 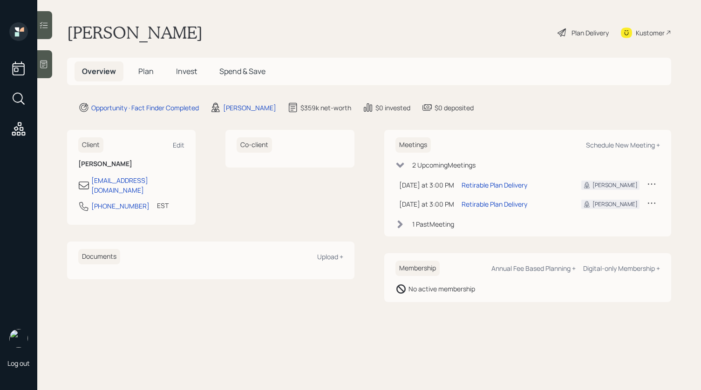 I want to click on img: aleksandra-headshot.png, so click(x=19, y=339).